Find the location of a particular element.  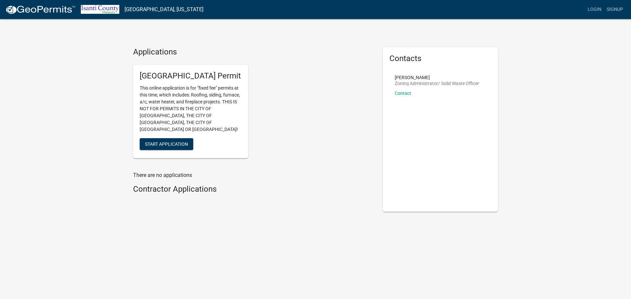

p: There are no applications is located at coordinates (253, 175).